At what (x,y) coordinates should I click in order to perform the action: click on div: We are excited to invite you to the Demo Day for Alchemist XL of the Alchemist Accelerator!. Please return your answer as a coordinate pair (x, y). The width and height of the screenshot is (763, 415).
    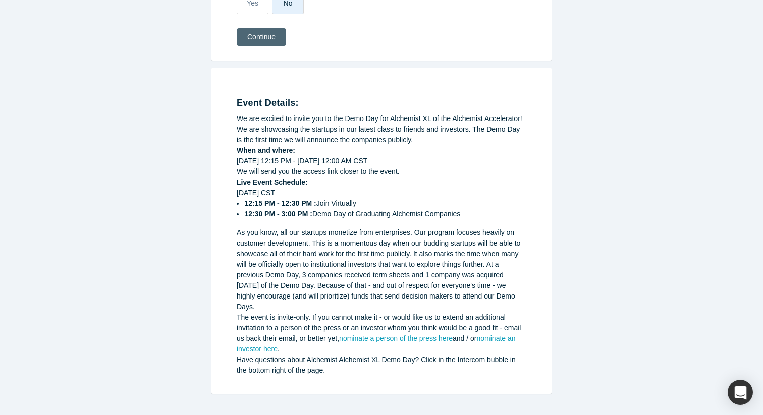
    Looking at the image, I should click on (382, 119).